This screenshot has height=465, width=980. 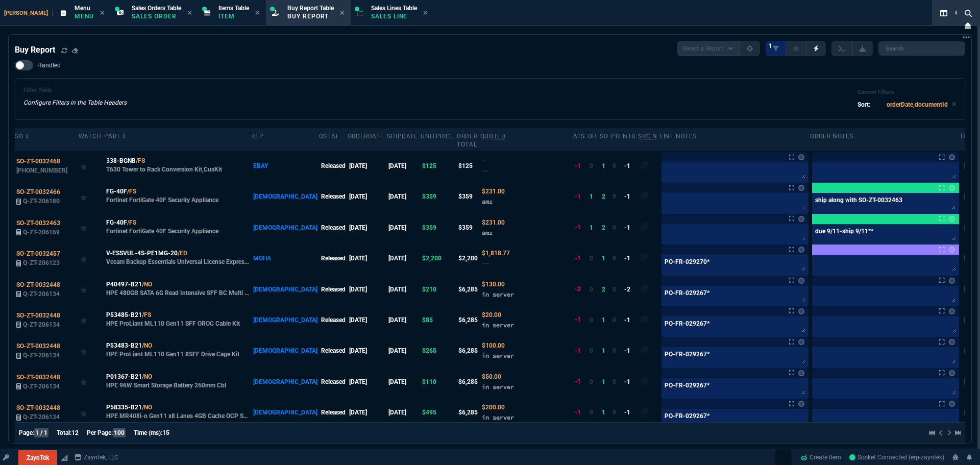 What do you see at coordinates (438, 166) in the screenshot?
I see `td: $125` at bounding box center [438, 166].